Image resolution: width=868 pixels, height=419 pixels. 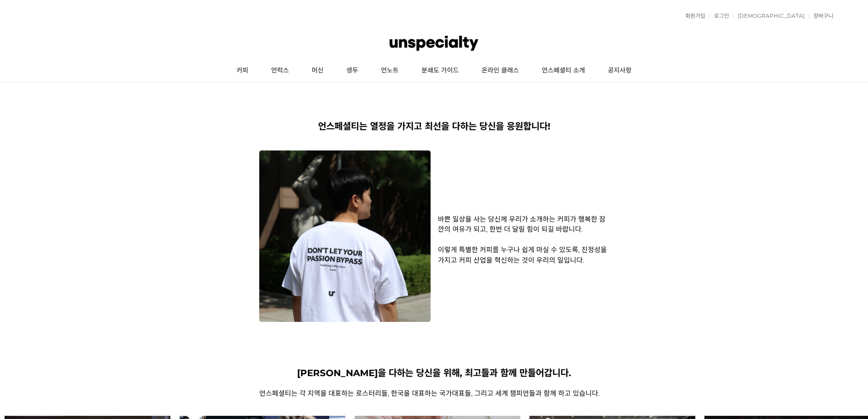 I want to click on img: 008h9phnna.jpg, so click(x=345, y=236).